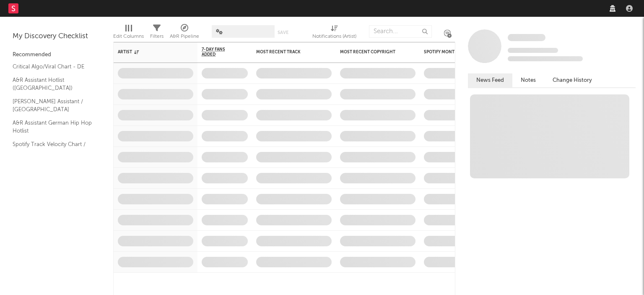  Describe the element at coordinates (218, 52) in the screenshot. I see `span: 7-Day Fans Added` at that location.